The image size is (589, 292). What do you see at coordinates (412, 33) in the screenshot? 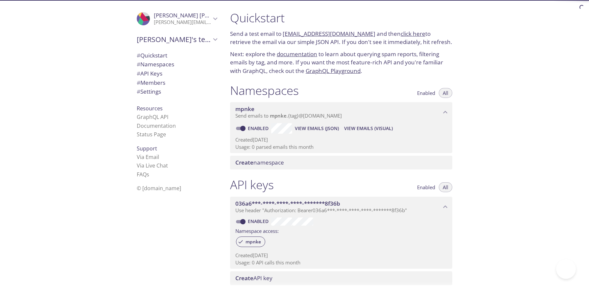
I see `a: click here` at bounding box center [412, 33].